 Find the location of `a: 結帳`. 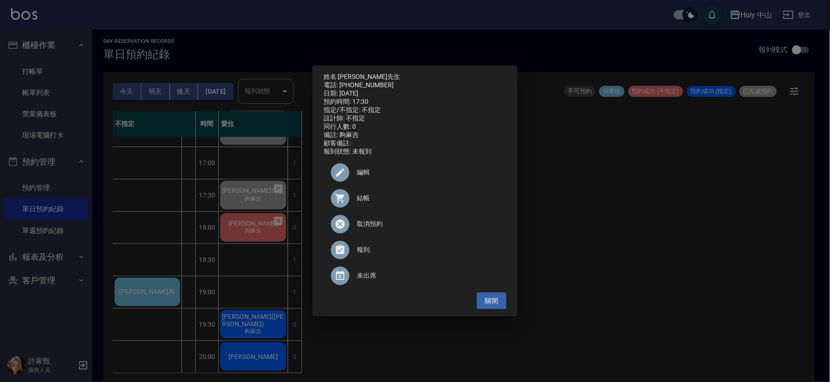

a: 結帳 is located at coordinates (415, 199).